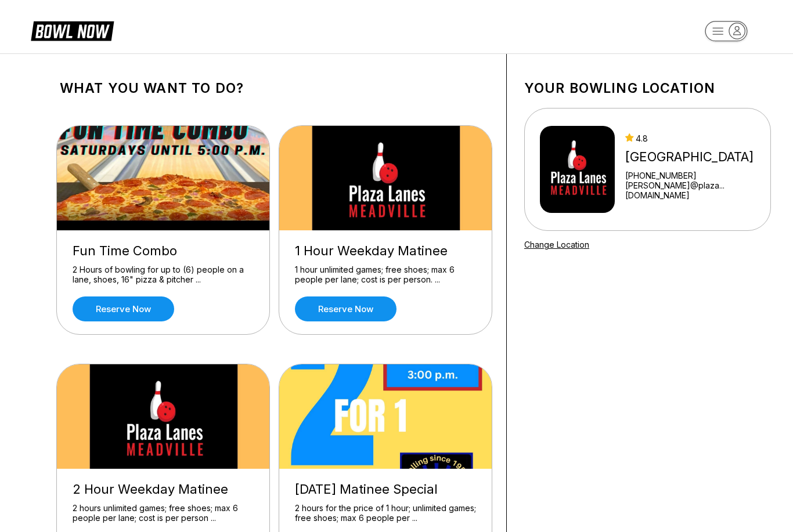  Describe the element at coordinates (163, 251) in the screenshot. I see `div: Fun Time Combo` at that location.